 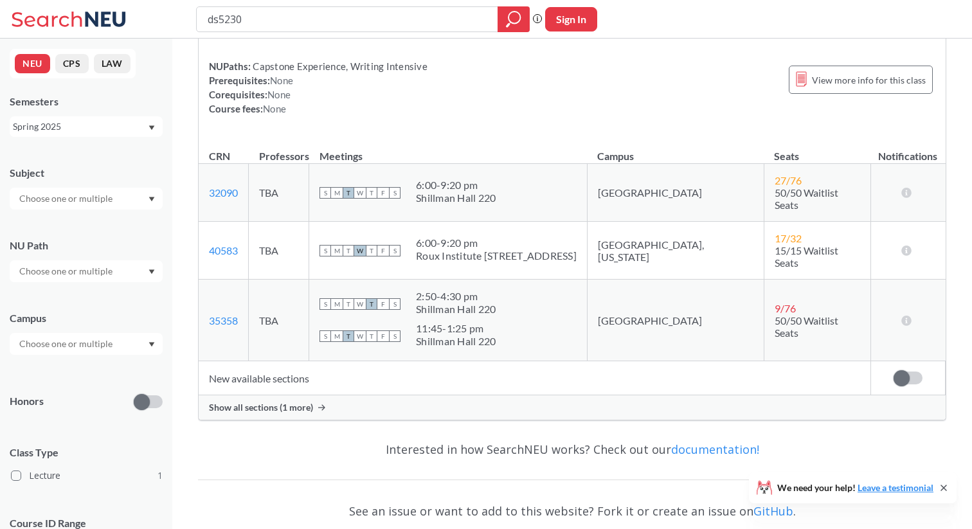 I want to click on div: CRN, so click(x=219, y=156).